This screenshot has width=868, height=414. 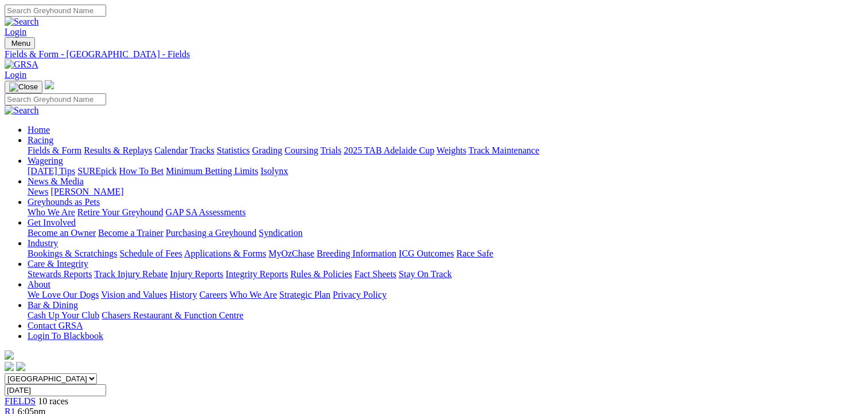 I want to click on a: Retire Your Greyhound, so click(x=121, y=212).